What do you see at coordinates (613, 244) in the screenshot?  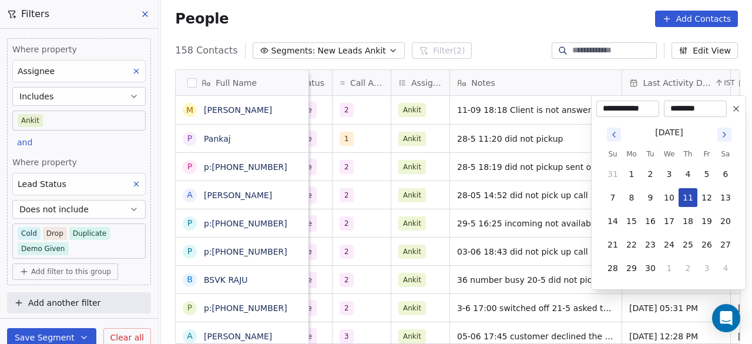 I see `button: 21` at bounding box center [613, 244].